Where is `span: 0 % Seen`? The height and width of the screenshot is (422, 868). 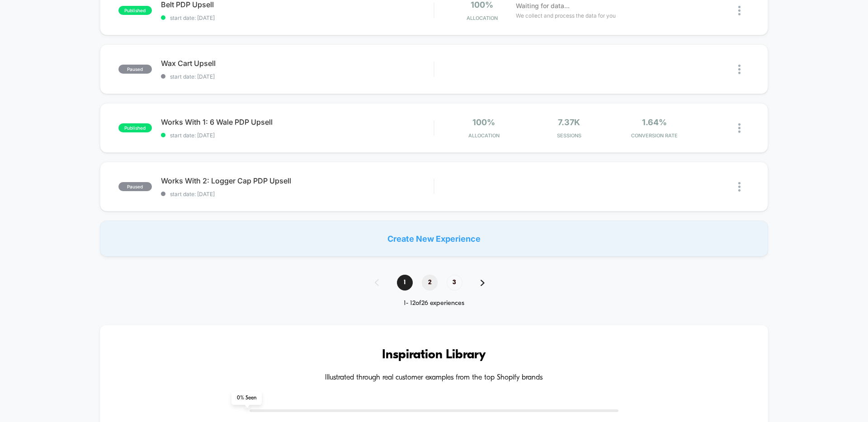
span: 0 % Seen is located at coordinates (246, 398).